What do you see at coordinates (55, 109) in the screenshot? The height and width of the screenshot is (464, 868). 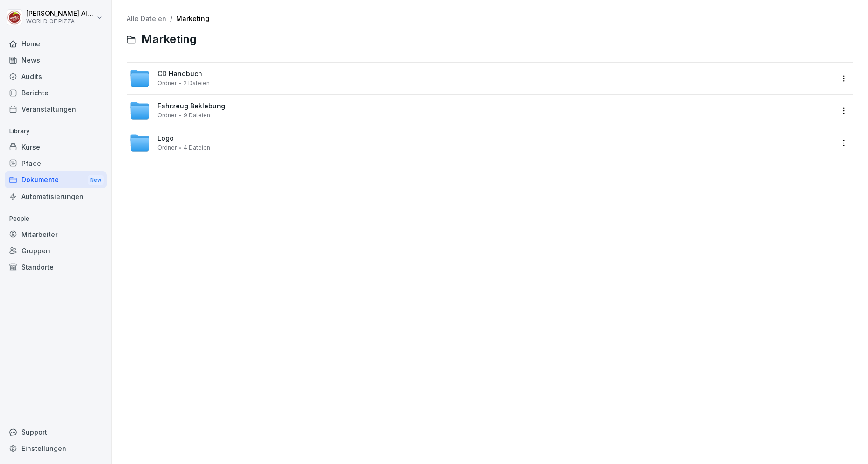 I see `a: Veranstaltungen` at bounding box center [55, 109].